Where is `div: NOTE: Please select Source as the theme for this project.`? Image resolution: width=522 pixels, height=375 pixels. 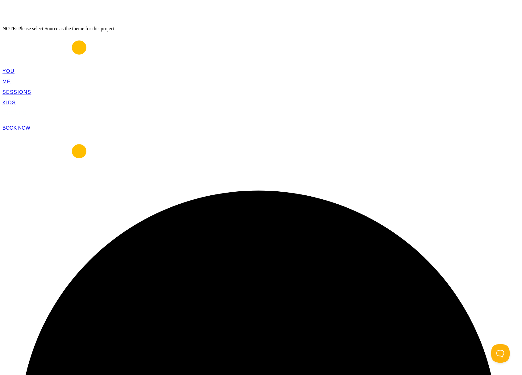 div: NOTE: Please select Source as the theme for this project. is located at coordinates (261, 29).